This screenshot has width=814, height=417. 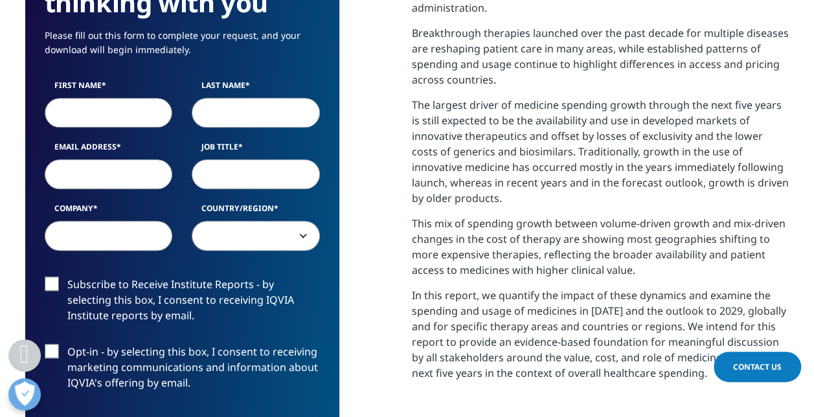 What do you see at coordinates (182, 303) in the screenshot?
I see `label: Subscribe to Receive Institute Reports - by selecting this box, I consent to receiving IQVIA Inst...` at bounding box center [182, 303].